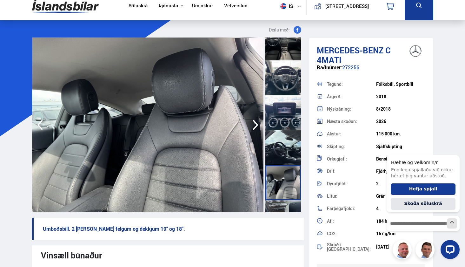  I want to click on a: Um okkur, so click(203, 6).